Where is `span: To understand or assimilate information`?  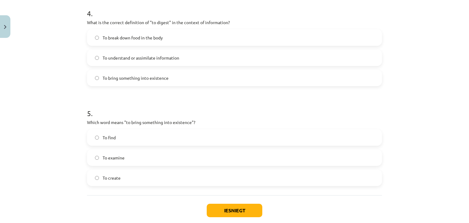
span: To understand or assimilate information is located at coordinates (141, 58).